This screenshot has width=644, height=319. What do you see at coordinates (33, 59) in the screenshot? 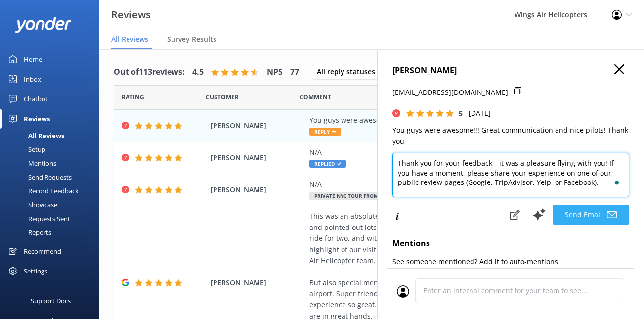
I see `div: Home` at bounding box center [33, 59].